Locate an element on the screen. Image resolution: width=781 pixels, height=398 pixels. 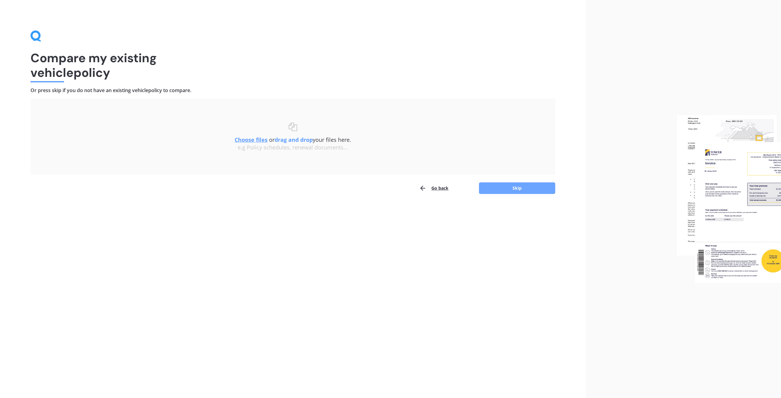
h4: Or press skip if you do not have an existing vehicle policy to compare. is located at coordinates (293, 90).